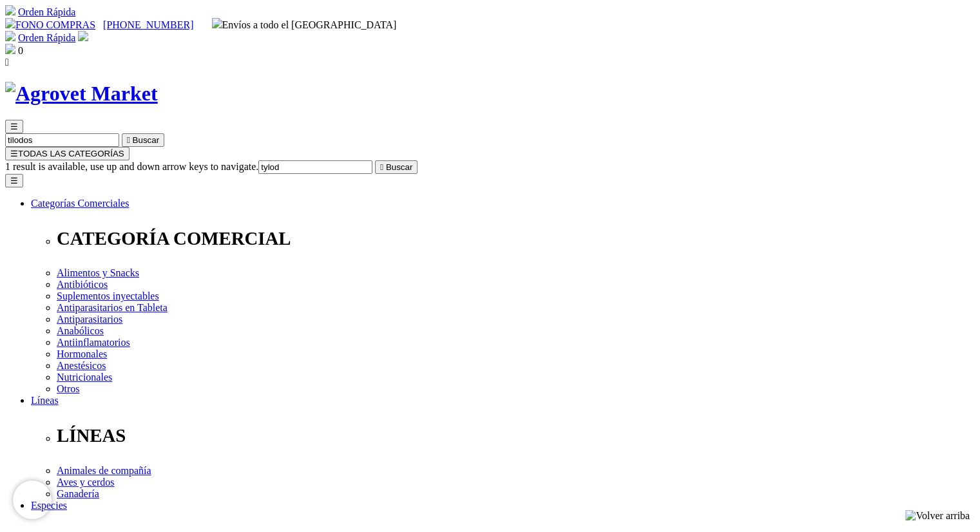 This screenshot has width=980, height=532. I want to click on button: ☰TODAS LAS CATEGORÍAS, so click(67, 153).